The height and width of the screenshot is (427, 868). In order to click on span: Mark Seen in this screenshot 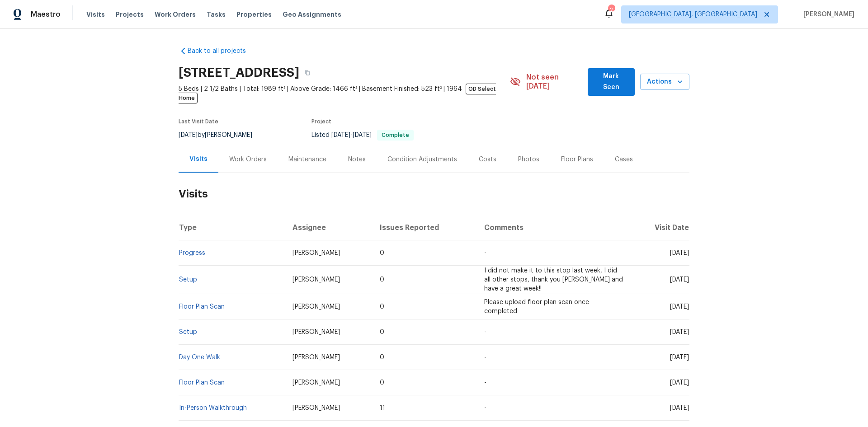, I will do `click(611, 82)`.